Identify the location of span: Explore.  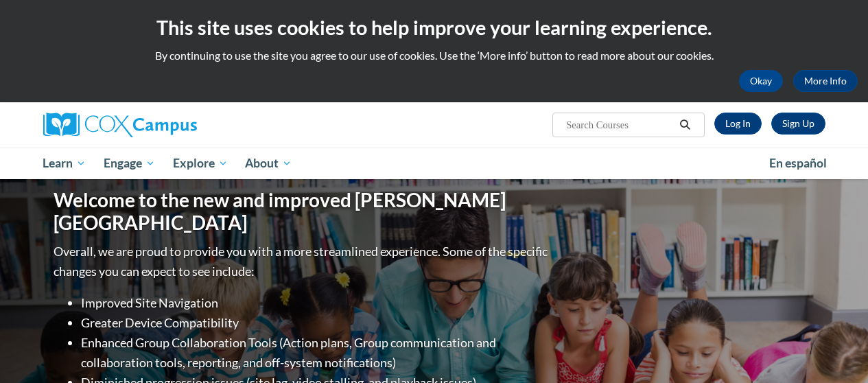
(200, 163).